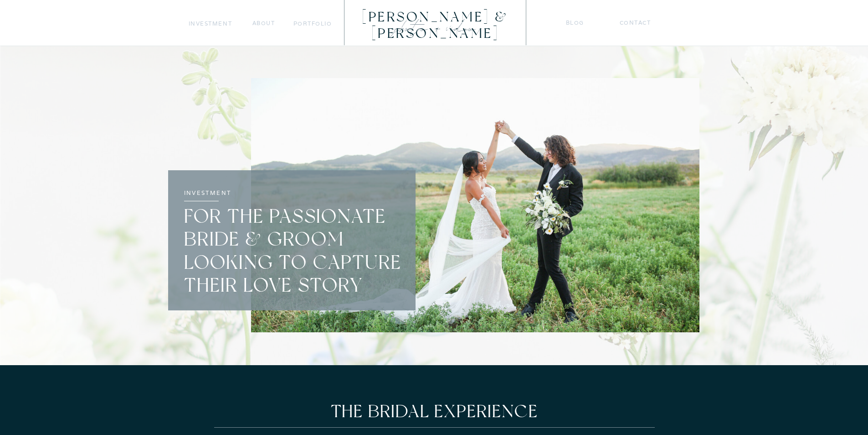 The width and height of the screenshot is (868, 435). Describe the element at coordinates (435, 408) in the screenshot. I see `h2: The Bridal experience` at that location.